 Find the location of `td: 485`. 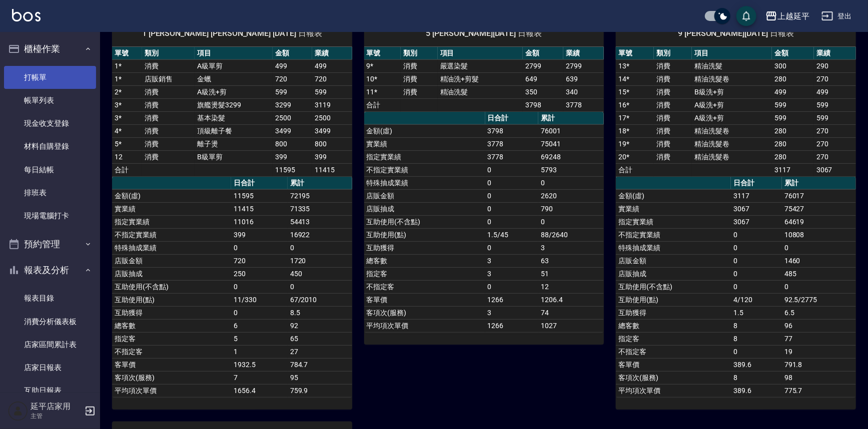

td: 485 is located at coordinates (819, 274).